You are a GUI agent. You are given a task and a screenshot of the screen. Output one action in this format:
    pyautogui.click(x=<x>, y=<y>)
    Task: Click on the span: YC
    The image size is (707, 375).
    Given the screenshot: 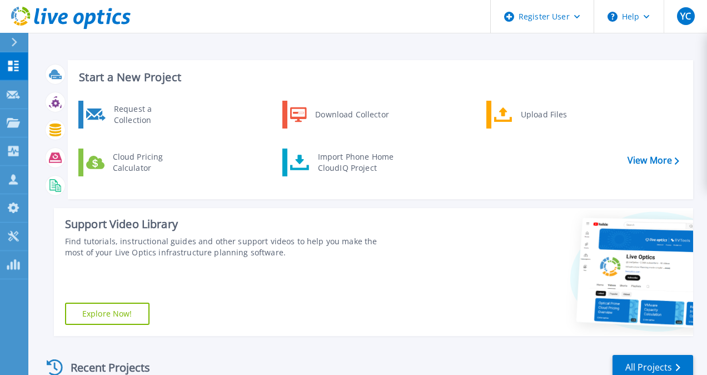 What is the action you would take?
    pyautogui.click(x=685, y=16)
    